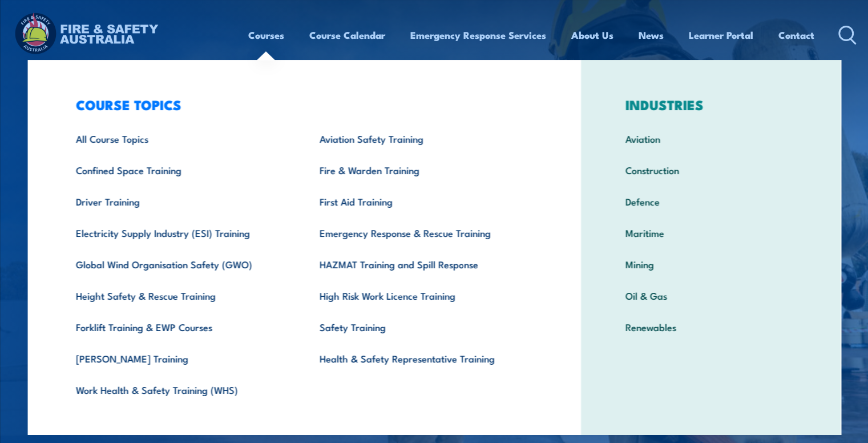 Image resolution: width=868 pixels, height=443 pixels. Describe the element at coordinates (179, 170) in the screenshot. I see `a: Confined Space Training` at that location.